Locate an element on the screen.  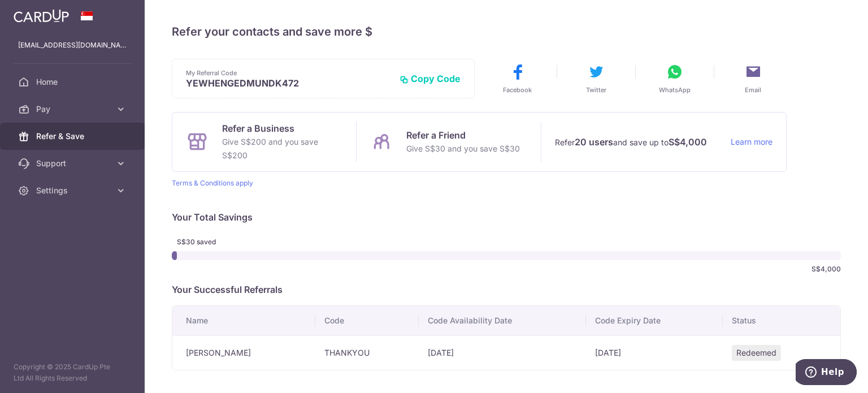
p: YEWHENGEDMUNDK472 is located at coordinates (288, 83).